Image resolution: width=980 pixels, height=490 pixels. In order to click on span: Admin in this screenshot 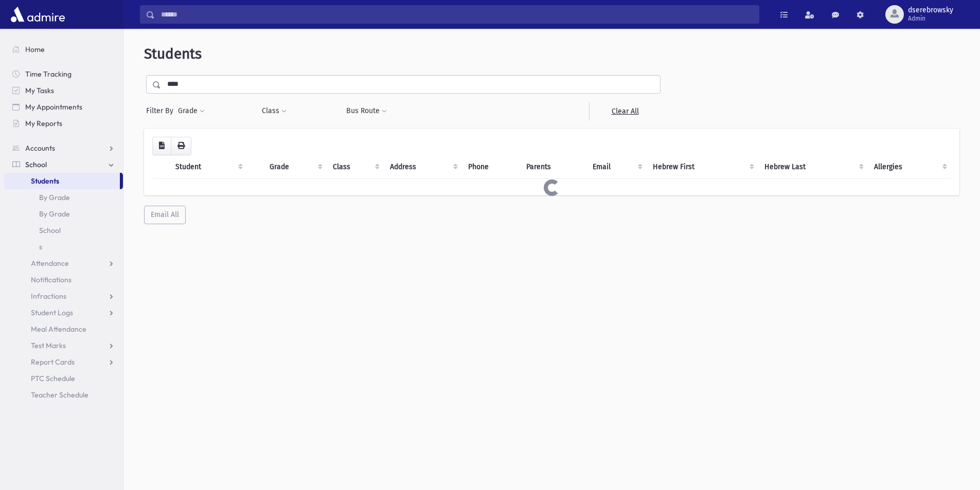, I will do `click(931, 19)`.